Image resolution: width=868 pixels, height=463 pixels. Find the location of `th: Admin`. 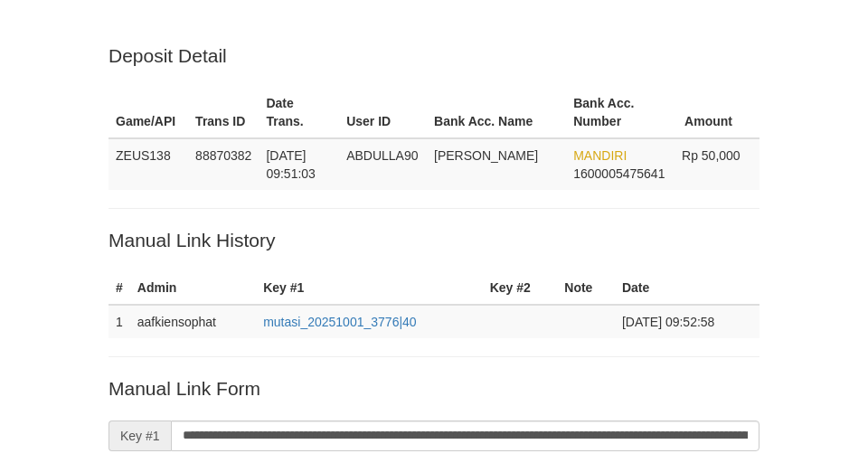

th: Admin is located at coordinates (193, 288).